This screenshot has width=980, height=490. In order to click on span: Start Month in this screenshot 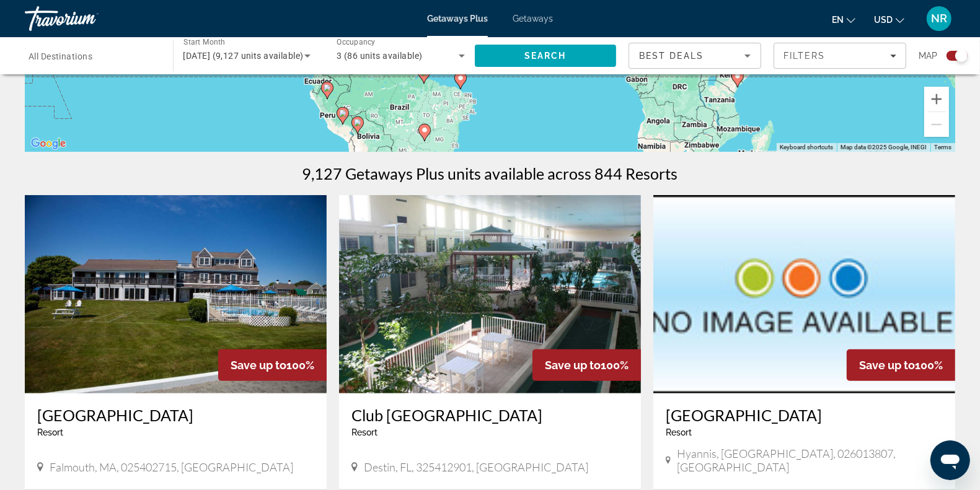, I will do `click(203, 43)`.